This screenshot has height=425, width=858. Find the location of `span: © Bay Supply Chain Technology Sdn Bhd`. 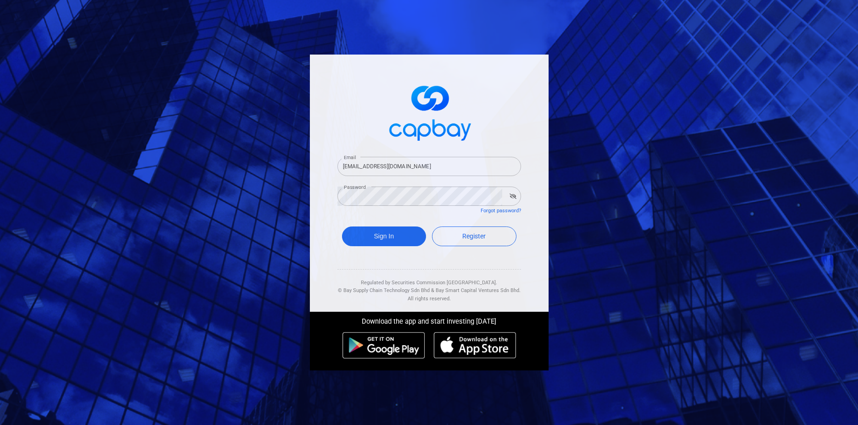

span: © Bay Supply Chain Technology Sdn Bhd is located at coordinates (384, 291).